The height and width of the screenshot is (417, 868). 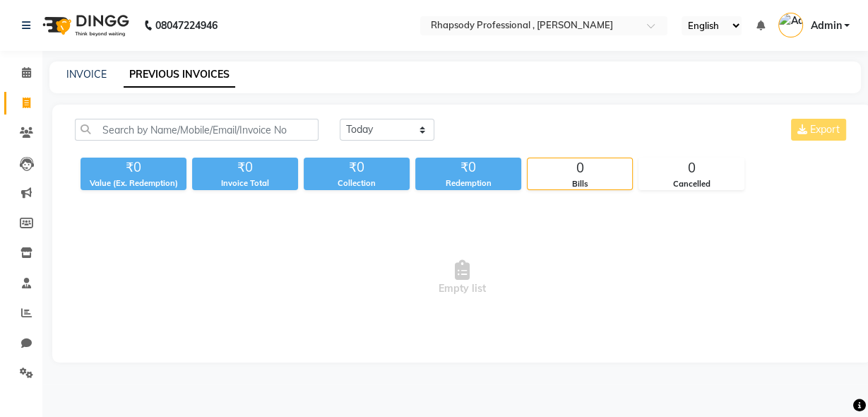 What do you see at coordinates (245, 183) in the screenshot?
I see `div: Invoice Total` at bounding box center [245, 183].